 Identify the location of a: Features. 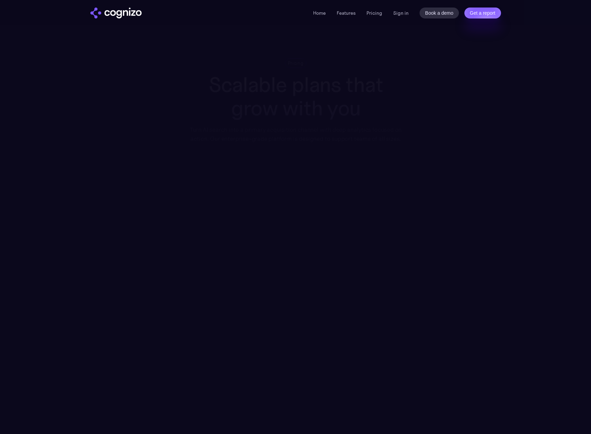
(346, 13).